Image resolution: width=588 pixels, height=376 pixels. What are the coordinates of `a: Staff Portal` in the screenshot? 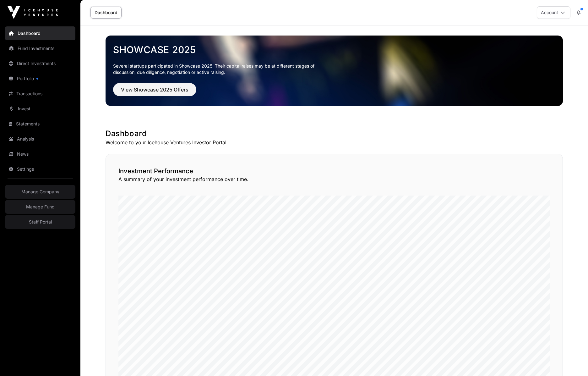 It's located at (40, 222).